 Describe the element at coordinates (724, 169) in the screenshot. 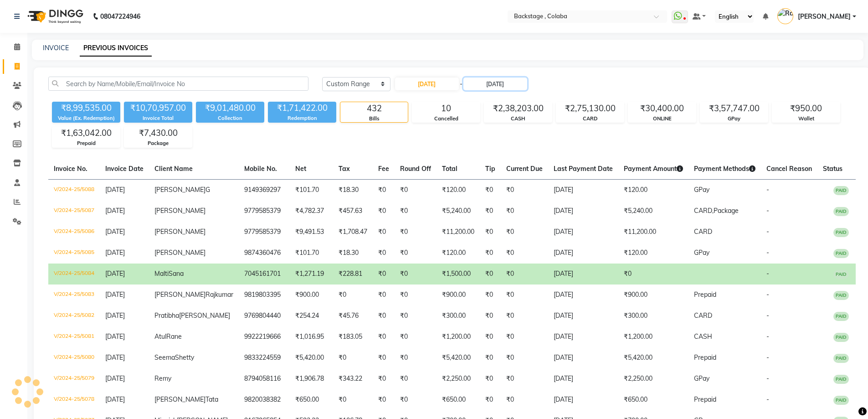

I see `span: Payment Methods` at that location.